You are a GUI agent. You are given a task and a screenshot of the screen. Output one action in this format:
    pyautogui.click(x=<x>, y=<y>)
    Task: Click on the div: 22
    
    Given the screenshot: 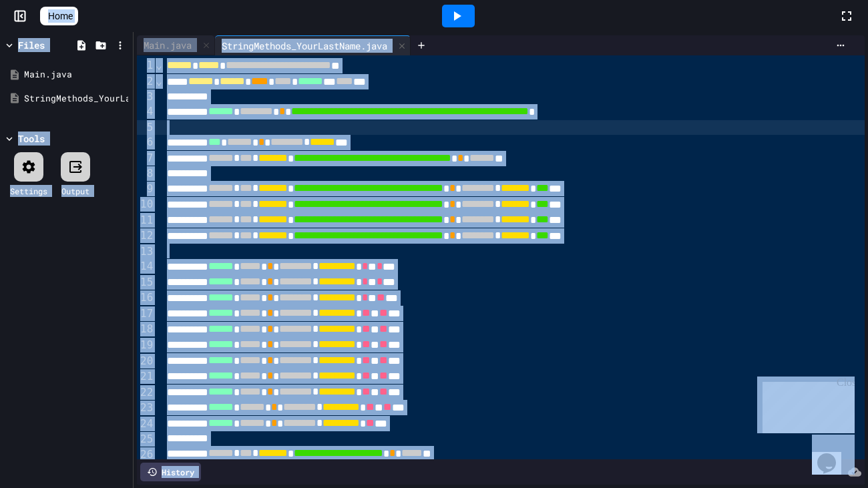 What is the action you would take?
    pyautogui.click(x=145, y=393)
    